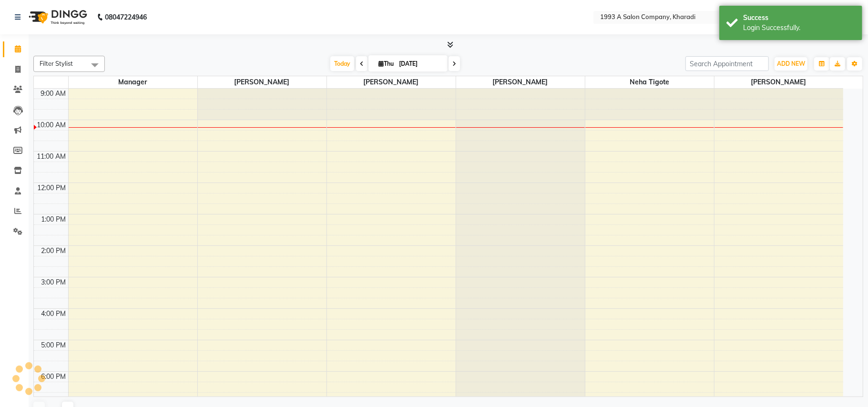 Image resolution: width=868 pixels, height=407 pixels. What do you see at coordinates (342, 63) in the screenshot?
I see `span: Today` at bounding box center [342, 63].